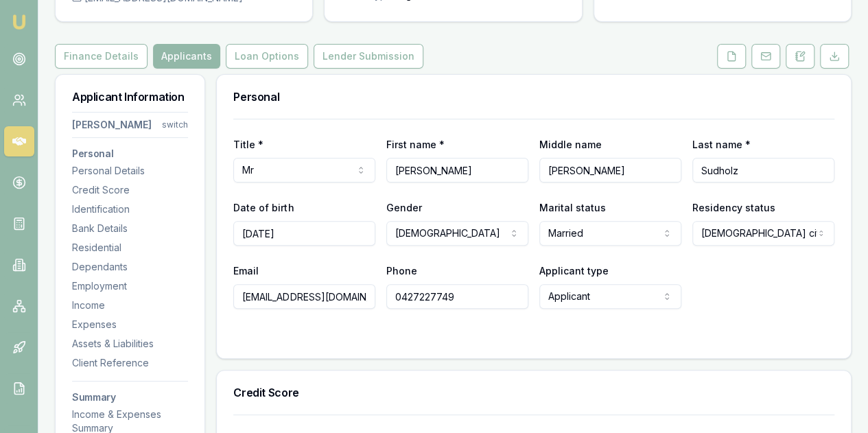 This screenshot has width=868, height=433. What do you see at coordinates (572, 207) in the screenshot?
I see `label: Marital status` at bounding box center [572, 207].